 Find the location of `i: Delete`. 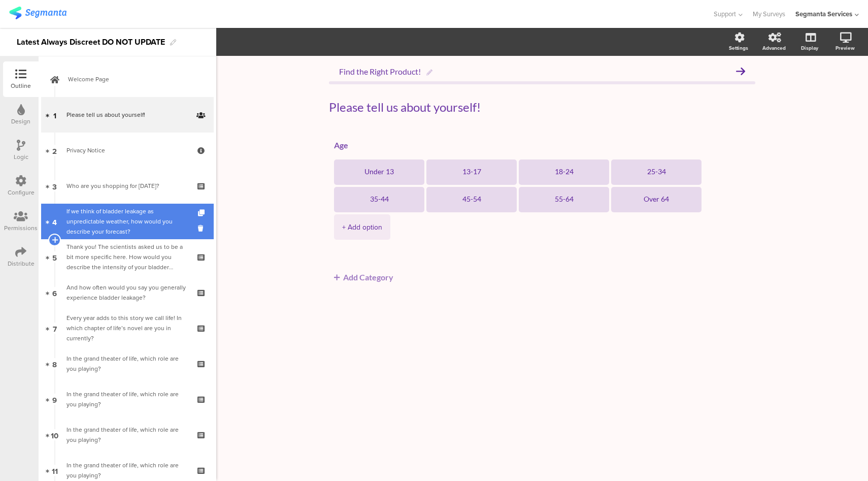

i: Delete is located at coordinates (202, 228).